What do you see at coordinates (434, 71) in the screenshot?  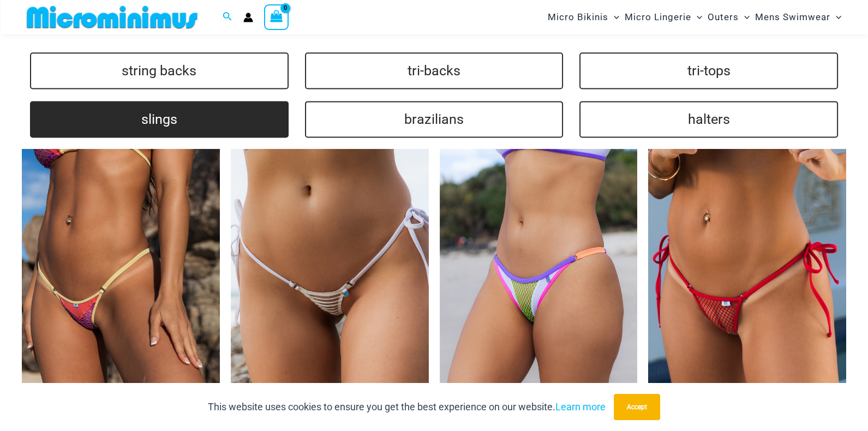 I see `a: tri-backs` at bounding box center [434, 71].